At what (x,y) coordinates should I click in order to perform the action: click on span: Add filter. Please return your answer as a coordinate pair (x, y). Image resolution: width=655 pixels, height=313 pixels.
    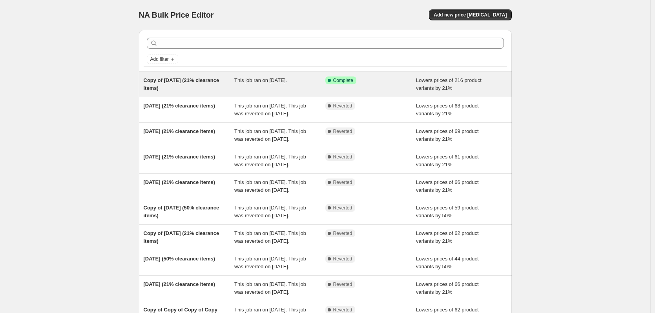
    Looking at the image, I should click on (159, 59).